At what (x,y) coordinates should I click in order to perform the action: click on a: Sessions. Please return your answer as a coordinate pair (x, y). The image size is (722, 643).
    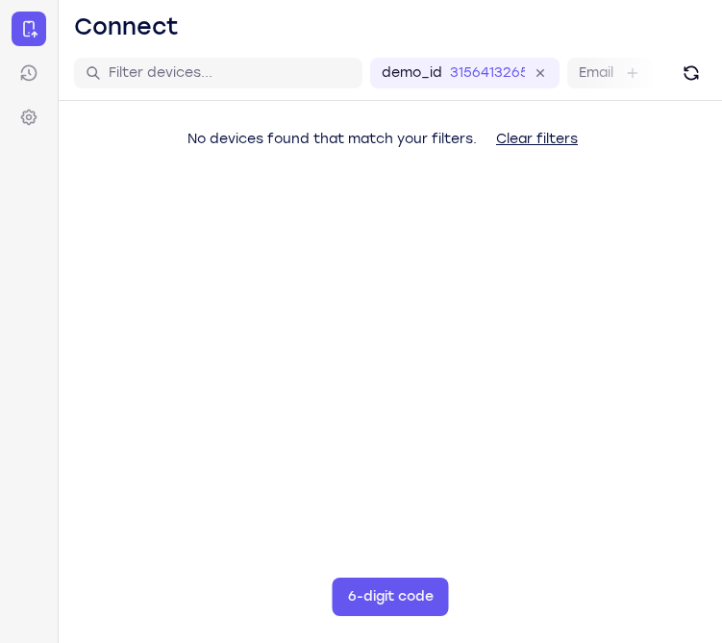
    Looking at the image, I should click on (29, 73).